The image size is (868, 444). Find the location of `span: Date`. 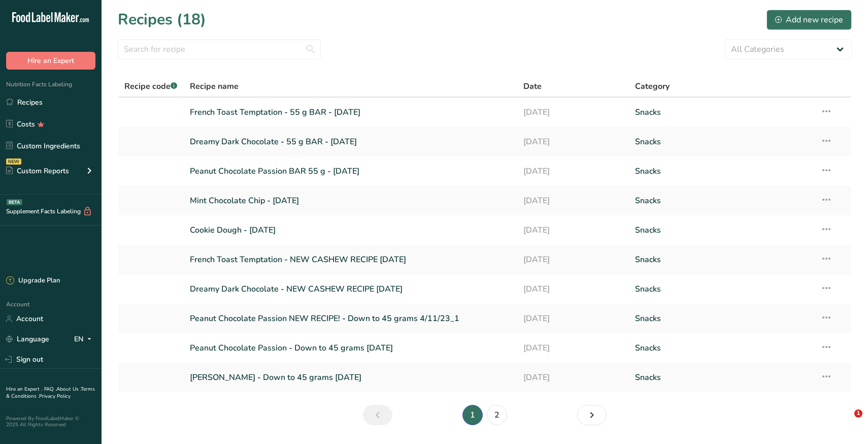

span: Date is located at coordinates (533, 86).